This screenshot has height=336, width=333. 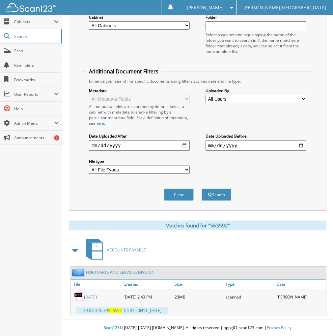 What do you see at coordinates (279, 327) in the screenshot?
I see `a: Privacy Policy` at bounding box center [279, 327].